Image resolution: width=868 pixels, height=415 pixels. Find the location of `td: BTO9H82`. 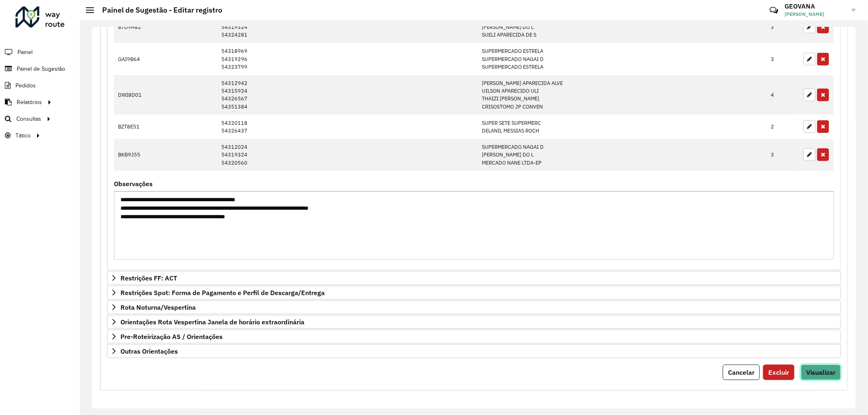

td: BTO9H82 is located at coordinates (165, 27).